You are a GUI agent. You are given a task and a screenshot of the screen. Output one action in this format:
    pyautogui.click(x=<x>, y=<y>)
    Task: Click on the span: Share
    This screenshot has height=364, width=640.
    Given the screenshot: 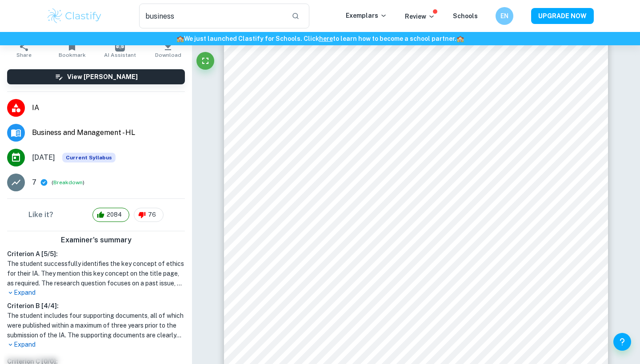 What is the action you would take?
    pyautogui.click(x=24, y=55)
    